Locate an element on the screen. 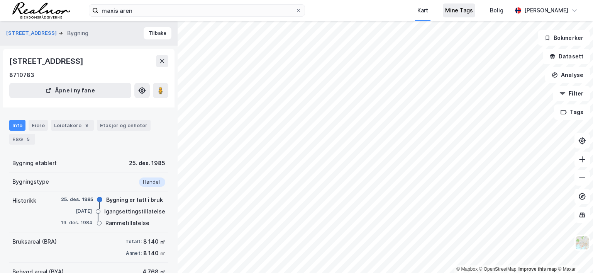  div: Leietakere is located at coordinates (72, 125).